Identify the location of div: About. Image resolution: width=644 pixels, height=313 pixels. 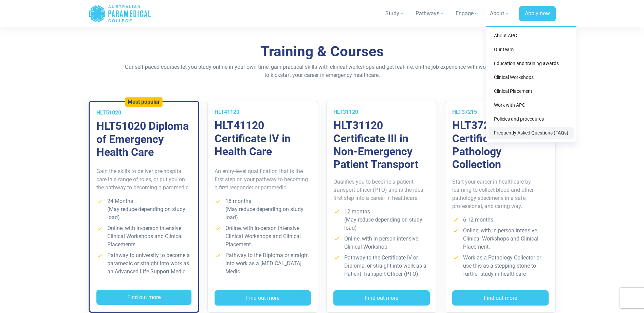
(530, 84).